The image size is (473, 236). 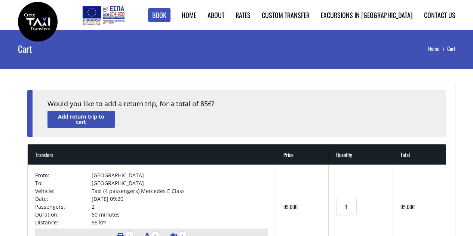 What do you see at coordinates (361, 155) in the screenshot?
I see `th: Quantity` at bounding box center [361, 155].